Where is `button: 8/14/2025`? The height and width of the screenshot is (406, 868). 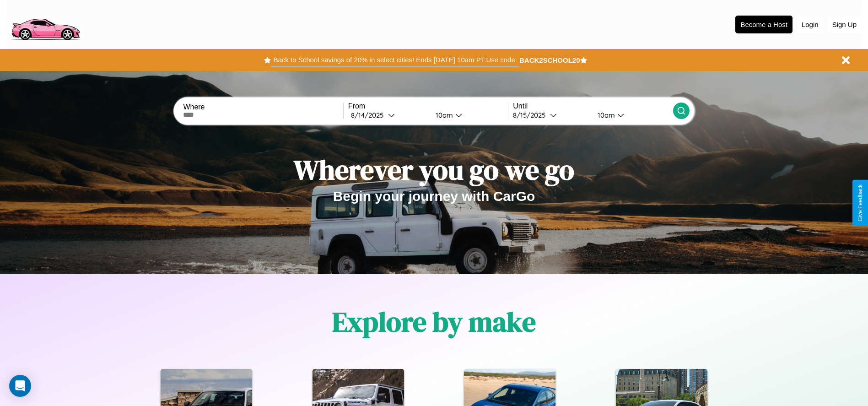 button: 8/14/2025 is located at coordinates (388, 115).